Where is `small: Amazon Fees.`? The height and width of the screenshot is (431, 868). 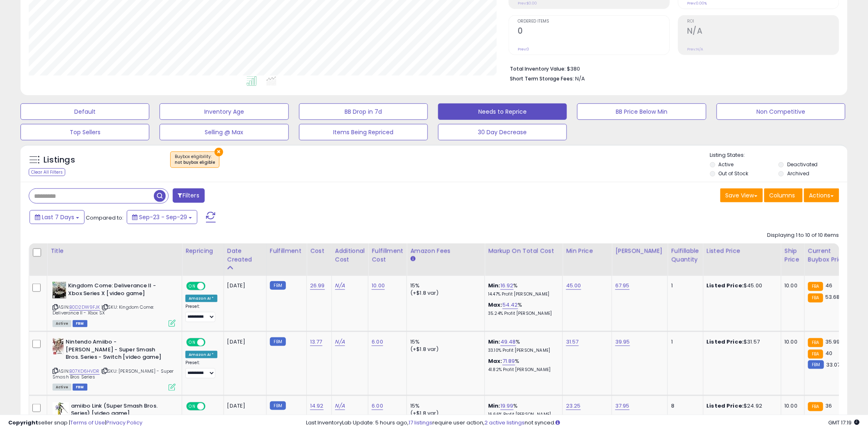
small: Amazon Fees. is located at coordinates (413, 259).